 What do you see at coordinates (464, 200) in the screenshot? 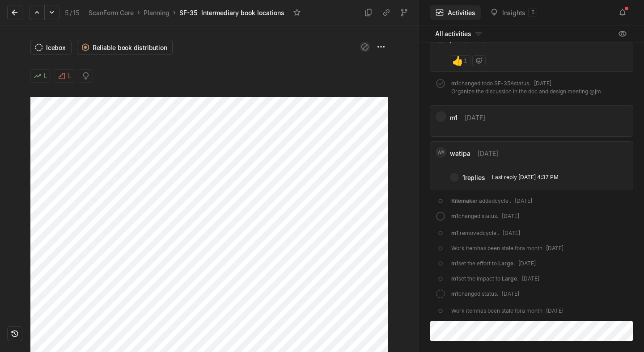
I see `span: Kitemaker` at bounding box center [464, 200].